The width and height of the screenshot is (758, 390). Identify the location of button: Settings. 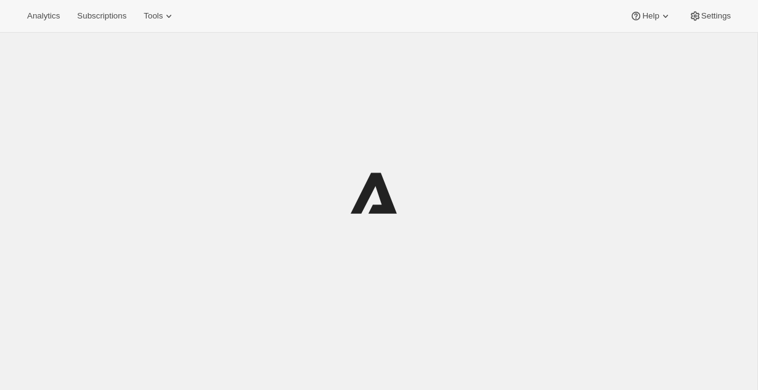
(710, 16).